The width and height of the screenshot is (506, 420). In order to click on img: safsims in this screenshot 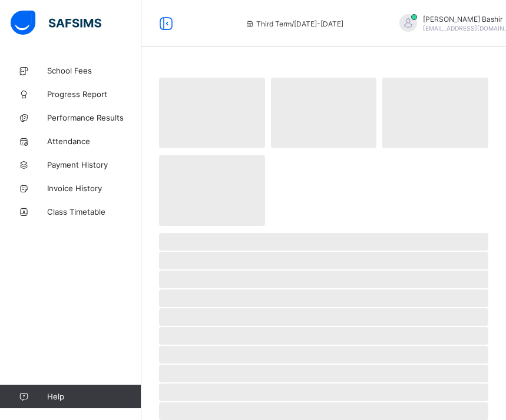, I will do `click(56, 23)`.